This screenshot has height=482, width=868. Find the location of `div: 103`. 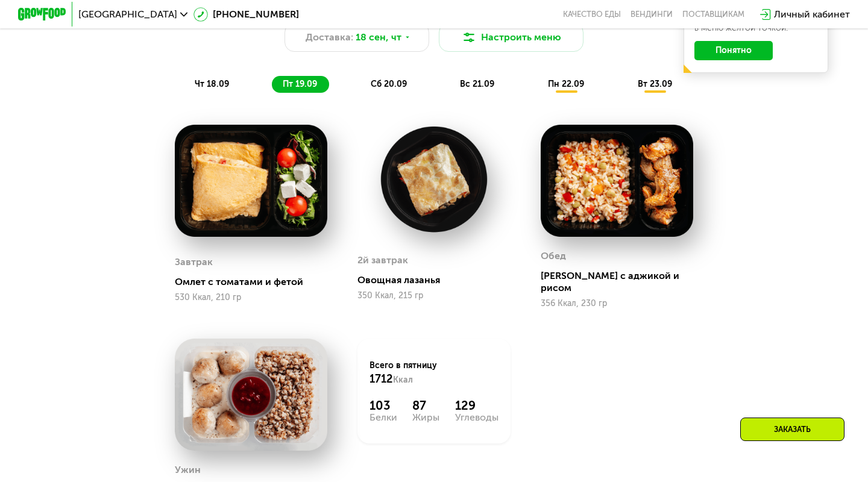

div: 103 is located at coordinates (384, 405).